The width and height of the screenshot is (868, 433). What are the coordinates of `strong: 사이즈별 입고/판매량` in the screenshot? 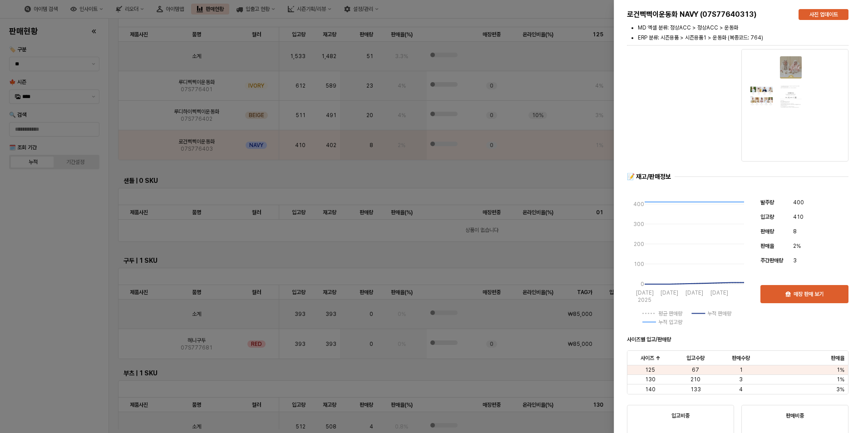 It's located at (649, 339).